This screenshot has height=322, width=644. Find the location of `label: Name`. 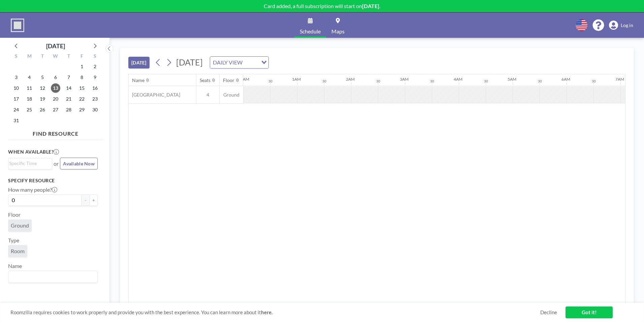

label: Name is located at coordinates (15, 266).